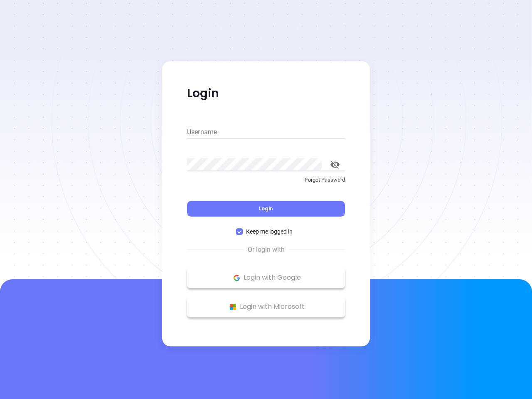  What do you see at coordinates (266, 180) in the screenshot?
I see `p: Forgot Password` at bounding box center [266, 180].